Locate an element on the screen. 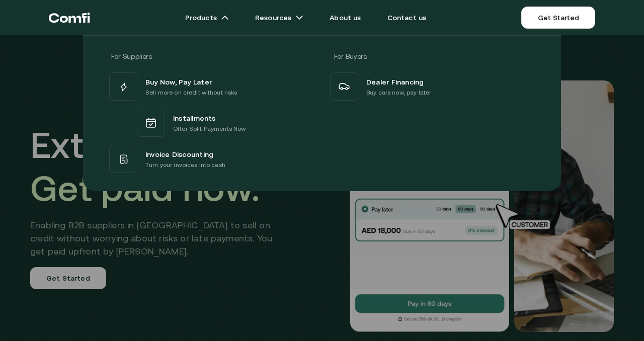 The image size is (644, 341). p: Buy cars now, pay later is located at coordinates (399, 93).